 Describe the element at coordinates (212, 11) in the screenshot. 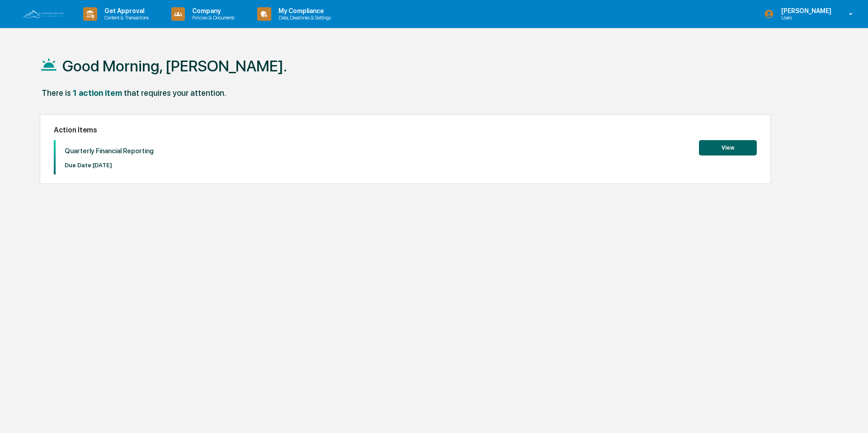

I see `p: Company` at that location.